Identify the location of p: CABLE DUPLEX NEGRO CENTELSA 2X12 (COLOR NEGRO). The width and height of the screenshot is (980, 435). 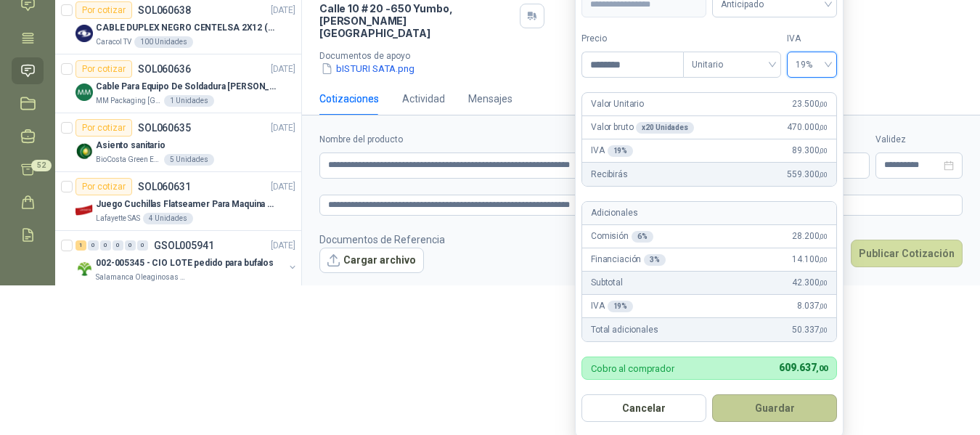
(186, 27).